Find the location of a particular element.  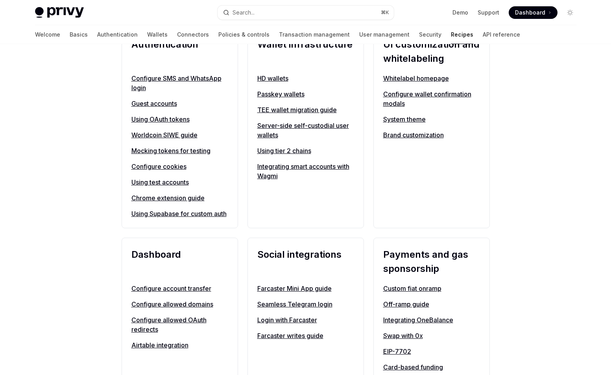

a: Whitelabel homepage is located at coordinates (432, 78).